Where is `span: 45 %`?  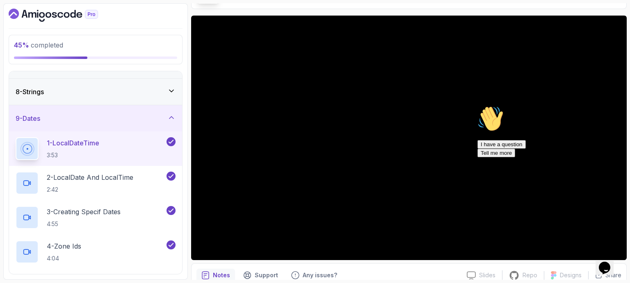 span: 45 % is located at coordinates (21, 45).